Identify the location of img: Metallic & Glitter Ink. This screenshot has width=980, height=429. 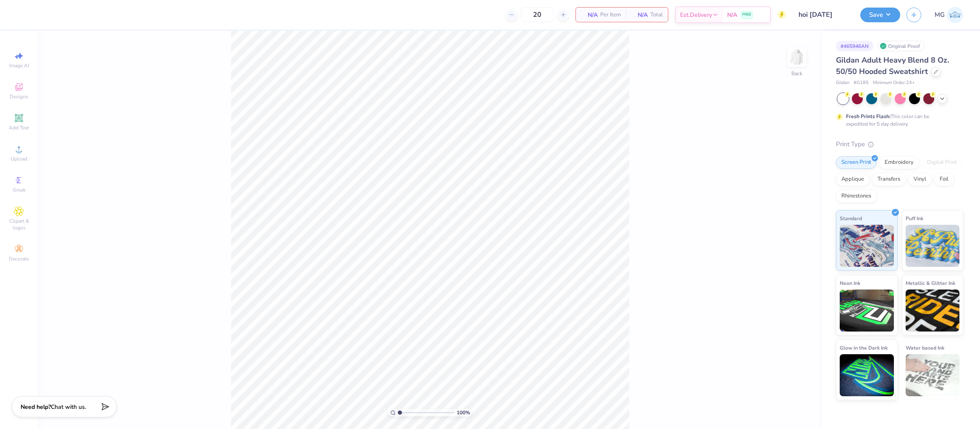
(933, 311).